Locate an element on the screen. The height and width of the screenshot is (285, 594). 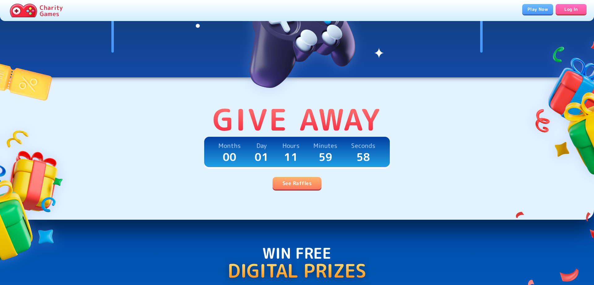
p: Hours is located at coordinates (291, 145).